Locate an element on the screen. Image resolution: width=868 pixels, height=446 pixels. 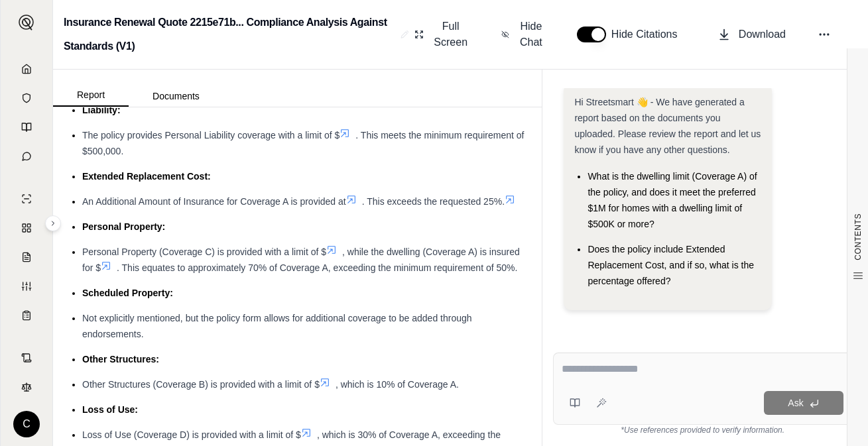
a: Legal Search Engine is located at coordinates (27, 387).